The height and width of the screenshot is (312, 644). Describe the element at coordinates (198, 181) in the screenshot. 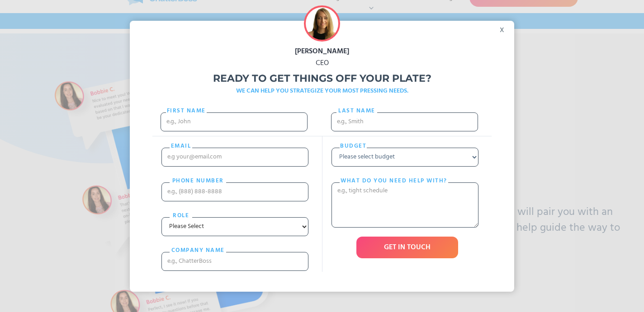

I see `label: PHONE nUMBER` at that location.